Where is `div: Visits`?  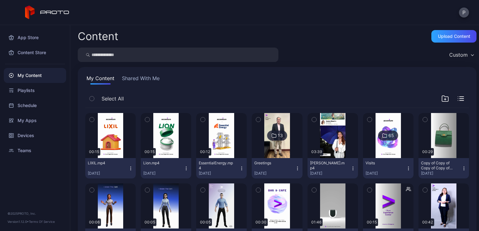 div: Visits is located at coordinates (382, 163).